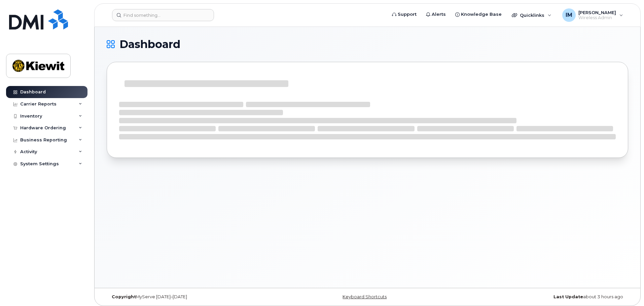  What do you see at coordinates (568, 297) in the screenshot?
I see `strong: Last Update` at bounding box center [568, 297].